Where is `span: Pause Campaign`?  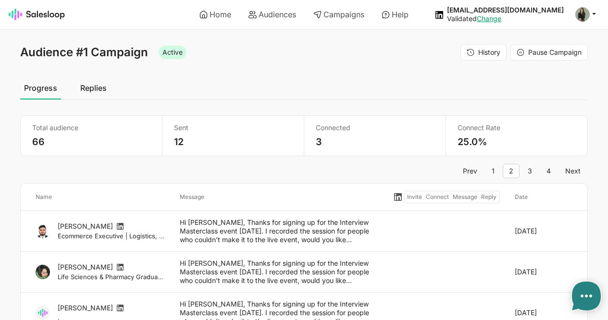
span: Pause Campaign is located at coordinates (554, 52).